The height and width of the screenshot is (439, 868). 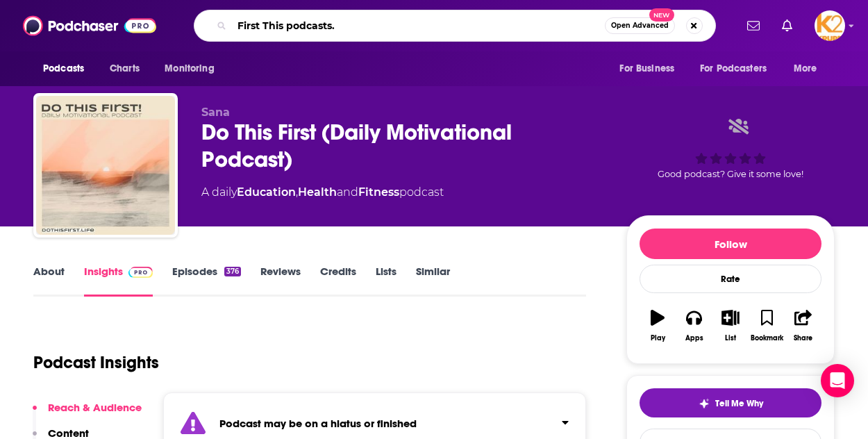 I want to click on a: Similar, so click(x=432, y=281).